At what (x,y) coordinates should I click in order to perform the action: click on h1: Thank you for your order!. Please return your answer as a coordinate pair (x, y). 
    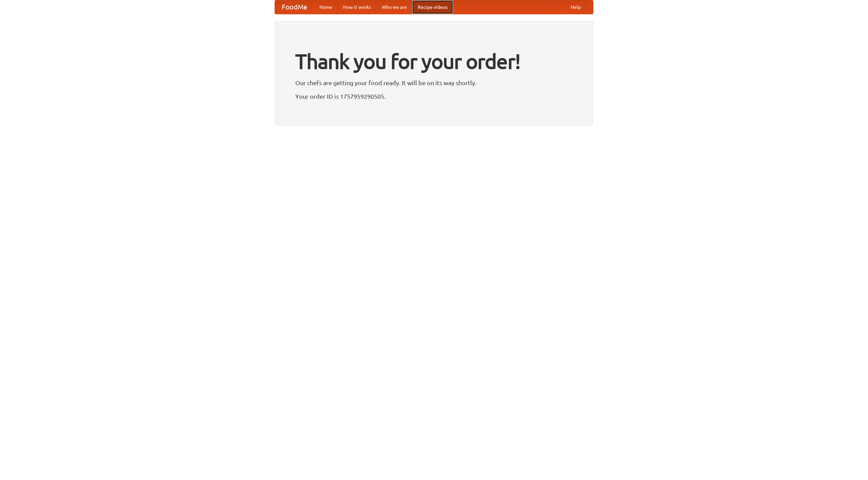
    Looking at the image, I should click on (434, 61).